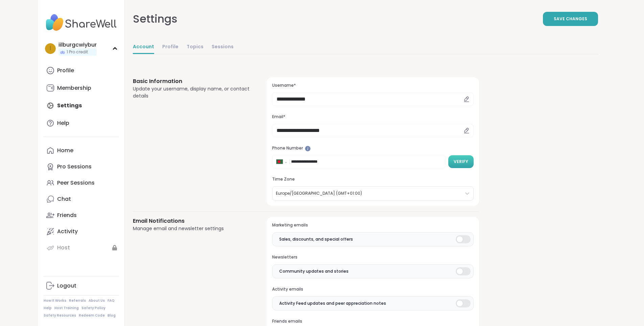 This screenshot has height=326, width=644. Describe the element at coordinates (67, 215) in the screenshot. I see `div: Friends` at that location.